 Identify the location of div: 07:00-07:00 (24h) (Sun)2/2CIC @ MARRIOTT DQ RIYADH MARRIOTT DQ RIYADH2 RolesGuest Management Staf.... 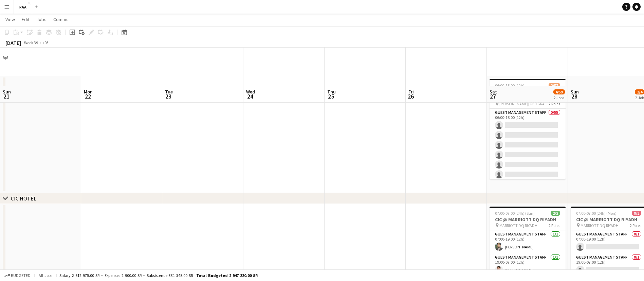
(528, 241).